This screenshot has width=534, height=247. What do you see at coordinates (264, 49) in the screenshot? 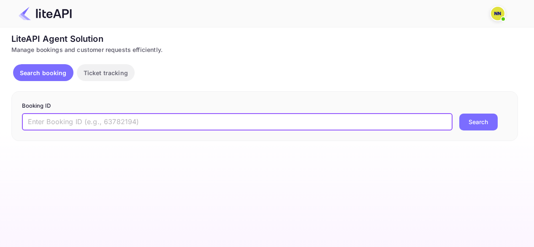
I see `div: Manage bookings and customer requests efficiently.` at bounding box center [264, 49].